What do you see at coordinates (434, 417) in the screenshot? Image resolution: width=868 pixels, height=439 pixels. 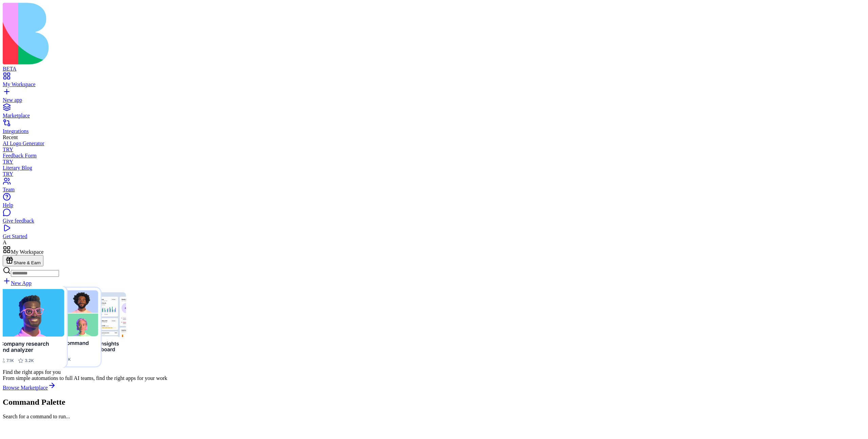 I see `p: Search for a command to run...` at bounding box center [434, 417].